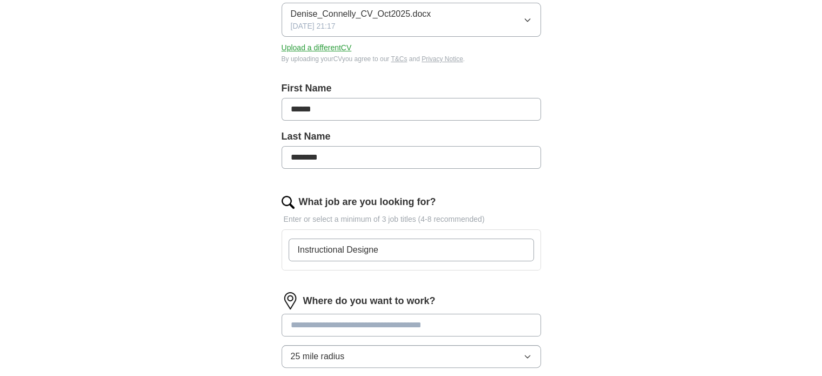 The height and width of the screenshot is (376, 822). Describe the element at coordinates (318, 356) in the screenshot. I see `span: 25 mile radius` at that location.